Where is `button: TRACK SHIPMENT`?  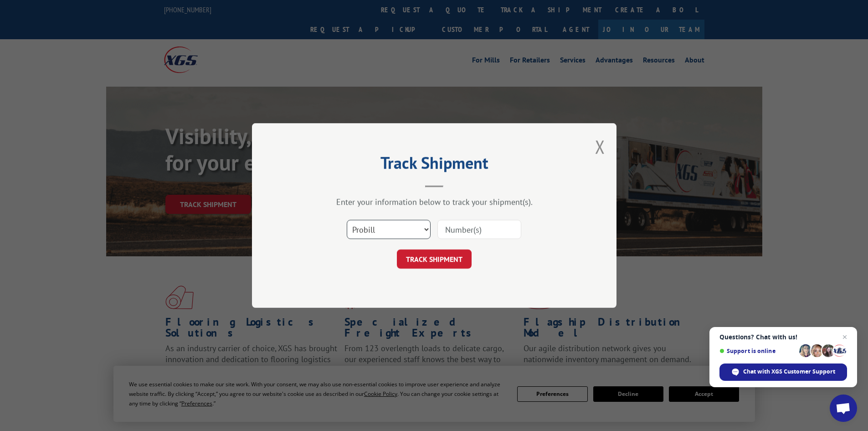
button: TRACK SHIPMENT is located at coordinates (434, 259).